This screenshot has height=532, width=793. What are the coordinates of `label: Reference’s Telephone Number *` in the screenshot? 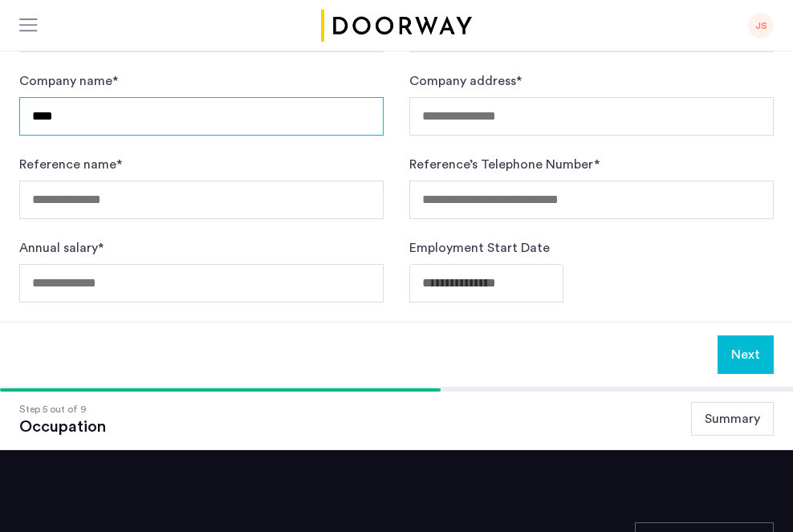 It's located at (504, 165).